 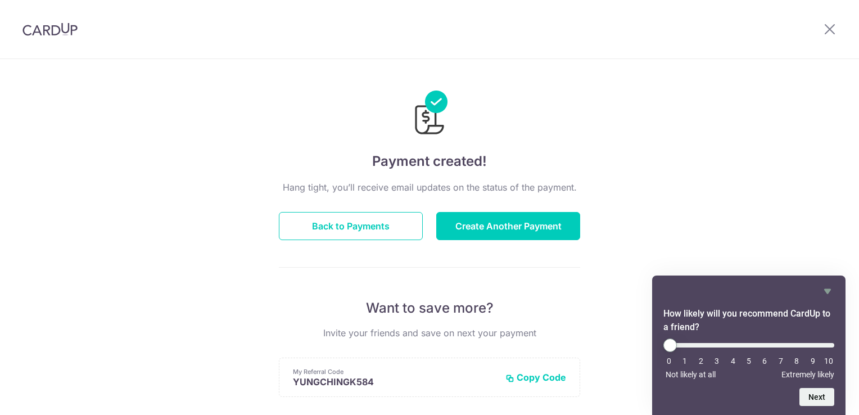 I want to click on h4: Payment created!, so click(x=430, y=161).